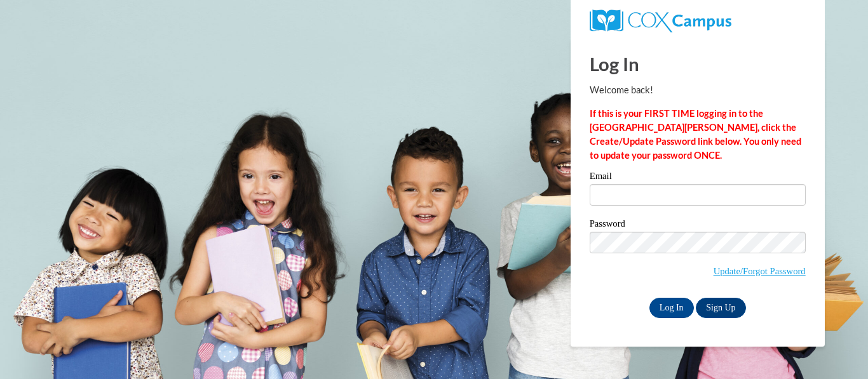 This screenshot has height=379, width=868. What do you see at coordinates (759, 271) in the screenshot?
I see `a: Update/Forgot Password` at bounding box center [759, 271].